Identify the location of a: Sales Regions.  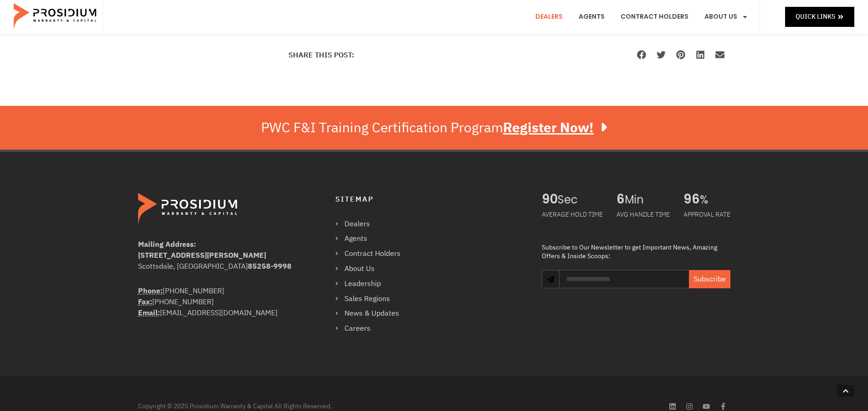
(372, 299).